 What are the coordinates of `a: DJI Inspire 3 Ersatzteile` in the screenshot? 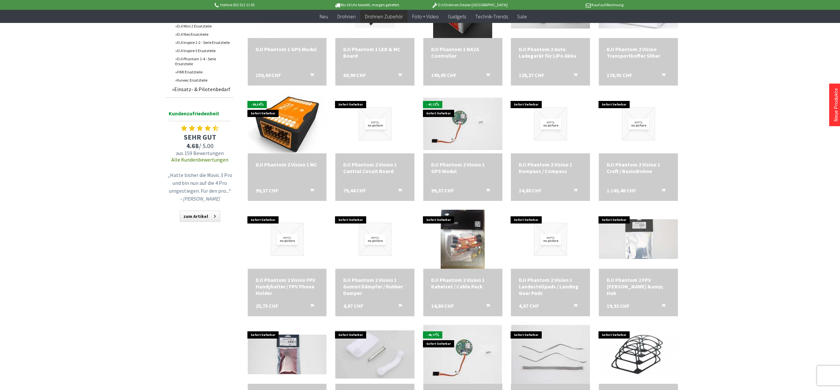 It's located at (203, 51).